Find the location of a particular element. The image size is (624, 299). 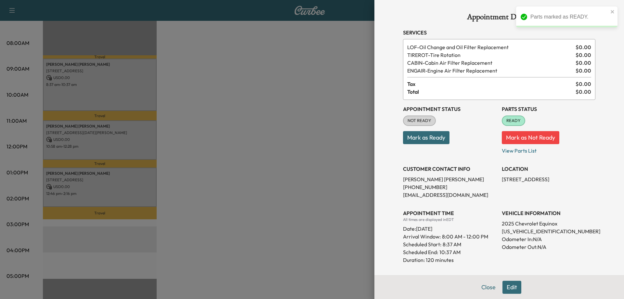

span: Tire Rotation is located at coordinates (490, 55).